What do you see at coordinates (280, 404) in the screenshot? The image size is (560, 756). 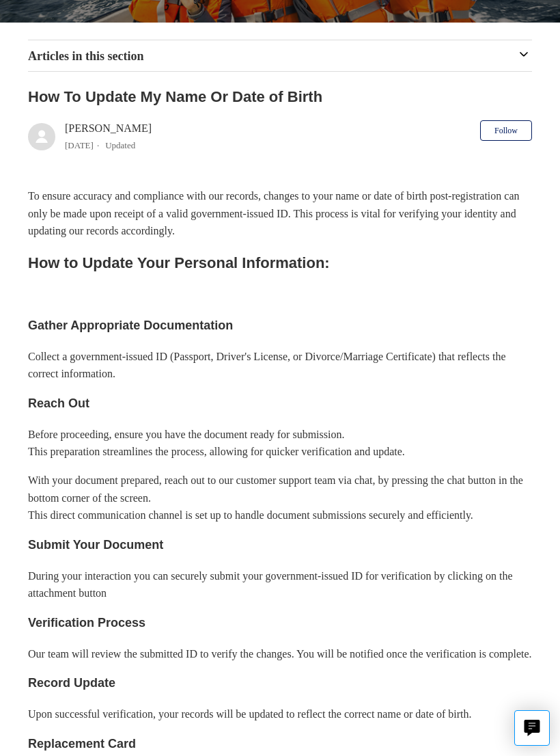 I see `h3: Reach Out` at bounding box center [280, 404].